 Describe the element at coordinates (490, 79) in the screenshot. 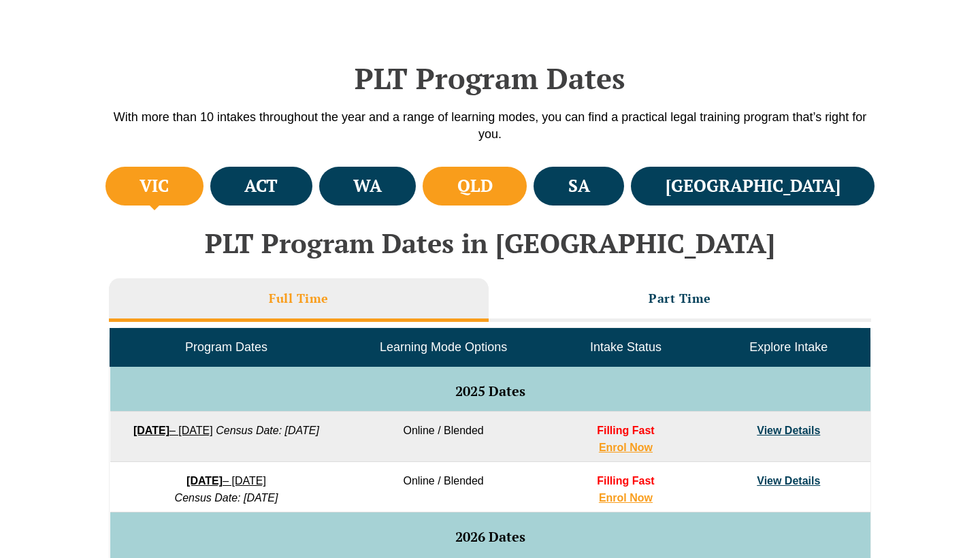

I see `h2: PLT Program Dates` at that location.